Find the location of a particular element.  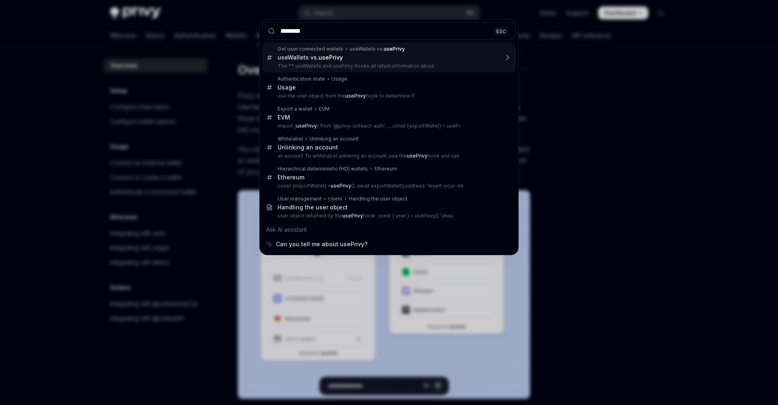

div: Whitelabel is located at coordinates (290, 139).